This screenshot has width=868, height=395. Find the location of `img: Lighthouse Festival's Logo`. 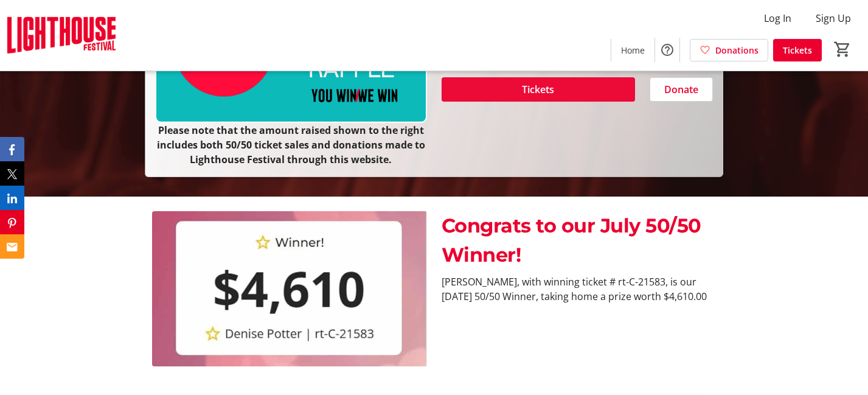

img: Lighthouse Festival's Logo is located at coordinates (61, 35).